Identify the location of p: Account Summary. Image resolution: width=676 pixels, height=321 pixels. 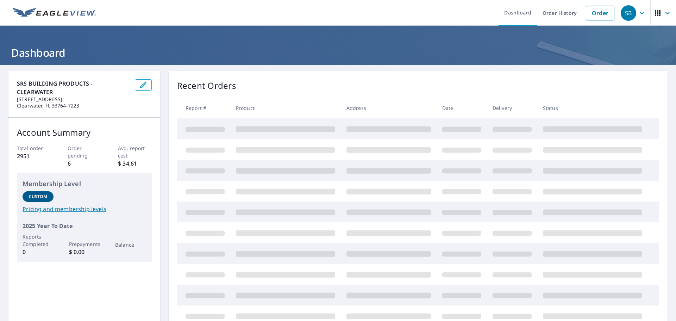
(84, 132).